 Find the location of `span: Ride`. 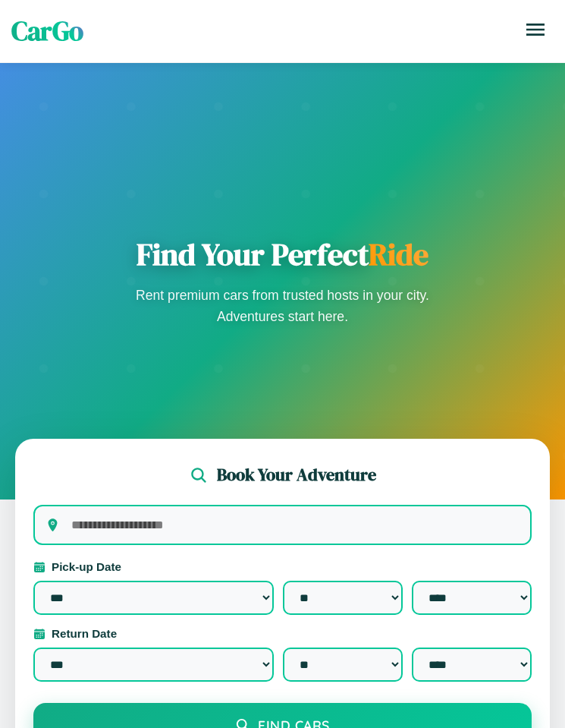

span: Ride is located at coordinates (399, 254).